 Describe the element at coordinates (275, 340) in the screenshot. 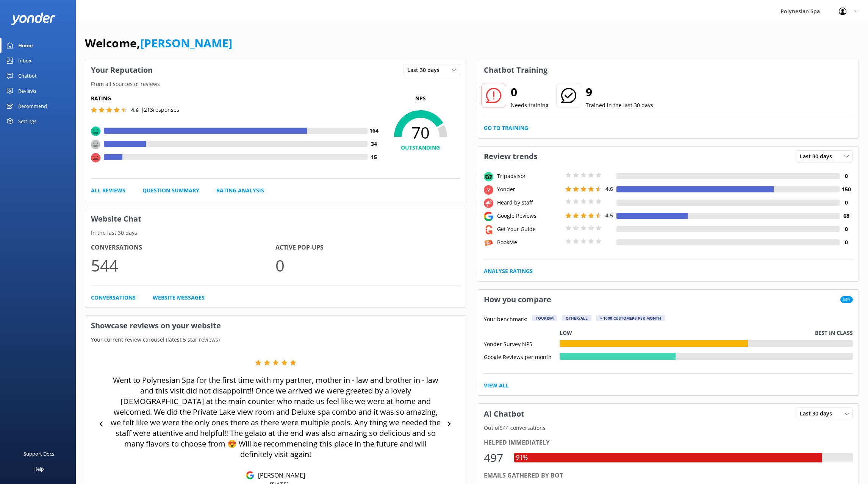

I see `p: Your current review carousel (latest 5 star reviews)` at that location.